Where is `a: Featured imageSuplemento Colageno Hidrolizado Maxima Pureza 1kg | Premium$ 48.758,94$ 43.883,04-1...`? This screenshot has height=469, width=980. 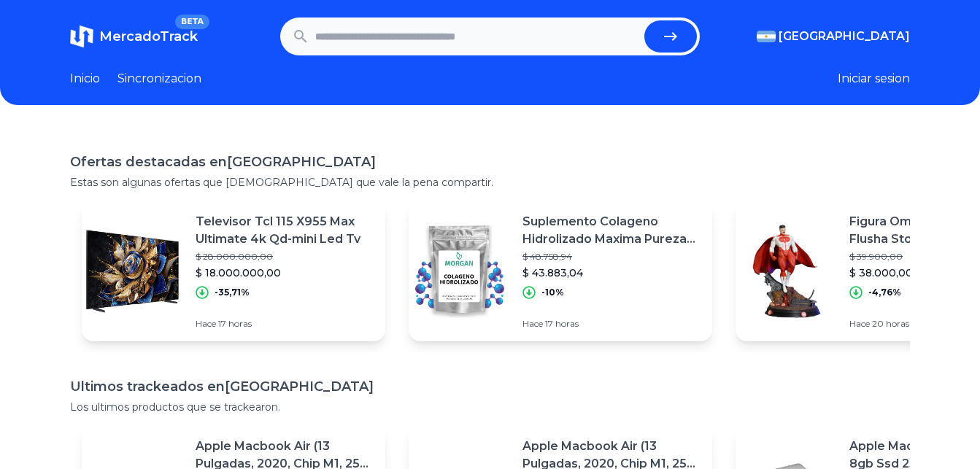 a: Featured imageSuplemento Colageno Hidrolizado Maxima Pureza 1kg | Premium$ 48.758,94$ 43.883,04-1... is located at coordinates (561, 271).